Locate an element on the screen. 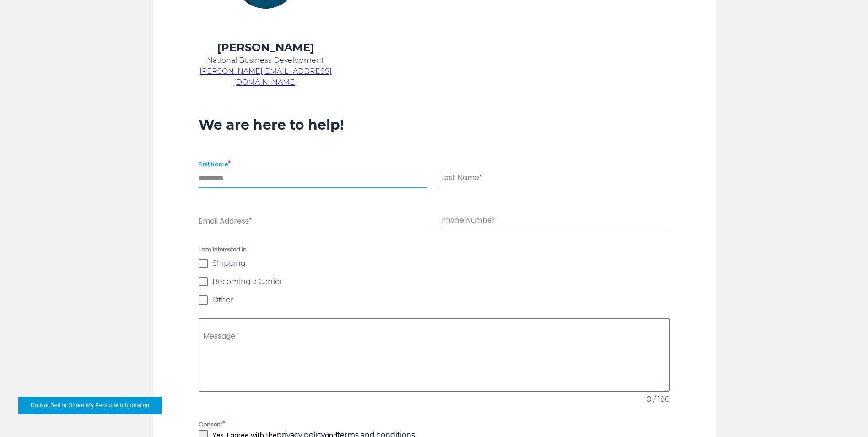  button: Do Not Sell or Share My Personal Information is located at coordinates (90, 405).